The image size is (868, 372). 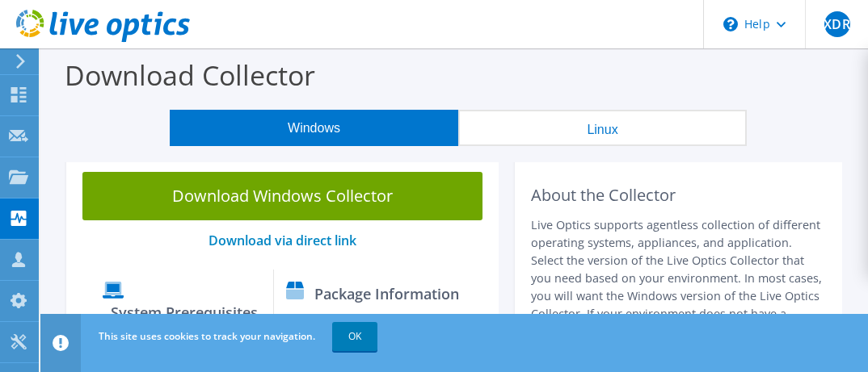 What do you see at coordinates (603, 127) in the screenshot?
I see `button: Linux` at bounding box center [603, 127].